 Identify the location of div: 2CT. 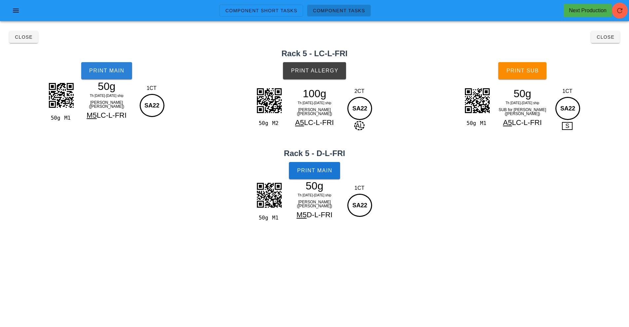
(359, 91).